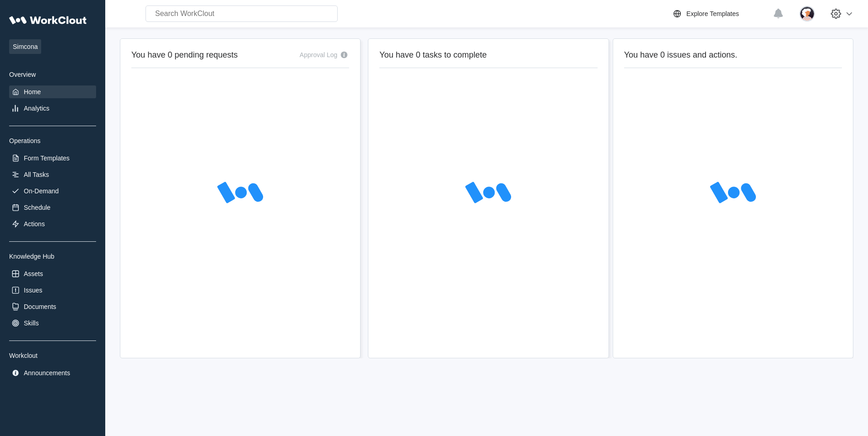 Image resolution: width=868 pixels, height=436 pixels. I want to click on div: Skills, so click(31, 323).